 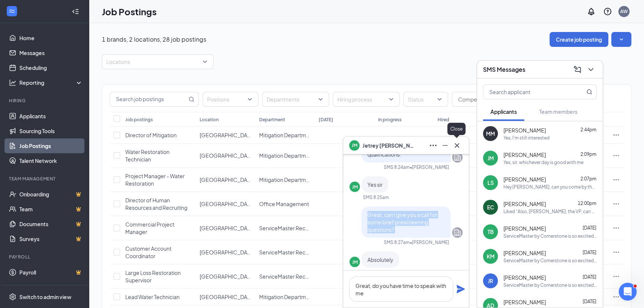 What do you see at coordinates (285, 155) in the screenshot?
I see `td: Mitigation Department` at bounding box center [285, 155].